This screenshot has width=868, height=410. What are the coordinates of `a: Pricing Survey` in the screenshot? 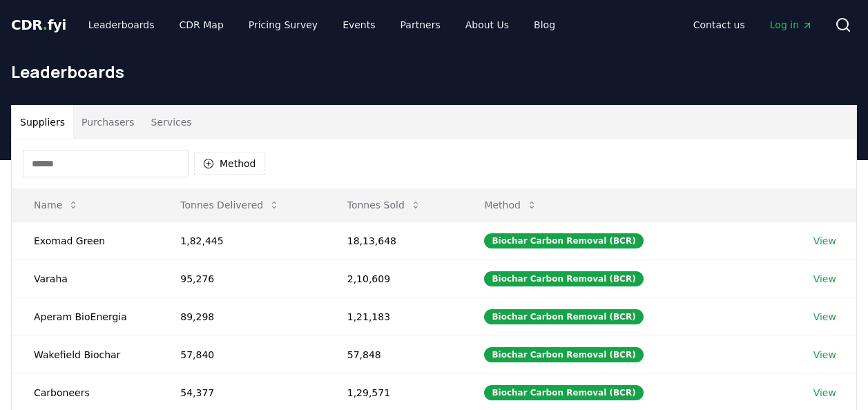 It's located at (283, 25).